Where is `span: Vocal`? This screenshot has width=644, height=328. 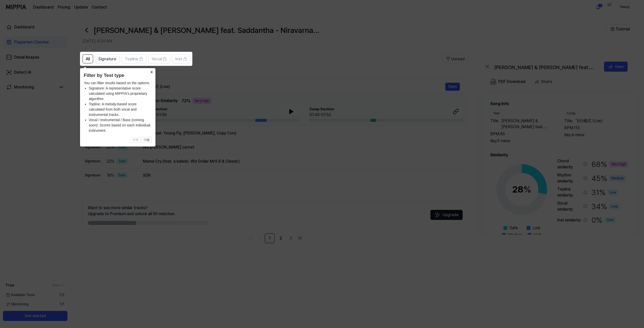
span: Vocal is located at coordinates (157, 59).